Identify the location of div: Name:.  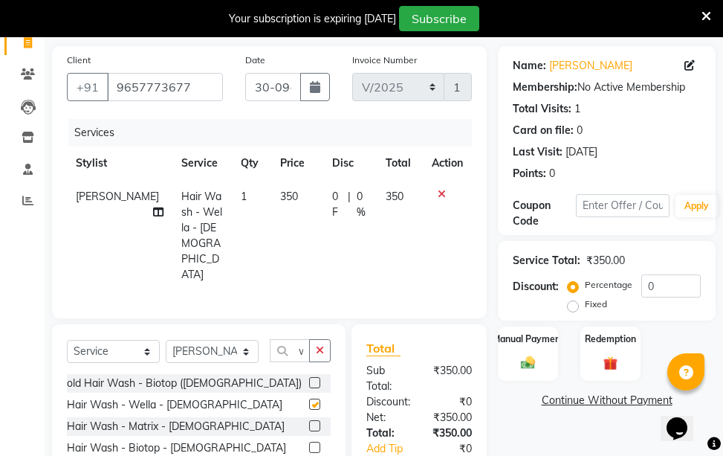
(529, 65).